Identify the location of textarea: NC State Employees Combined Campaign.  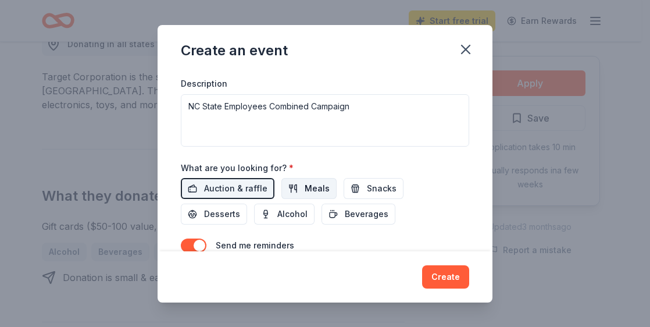
(325, 120).